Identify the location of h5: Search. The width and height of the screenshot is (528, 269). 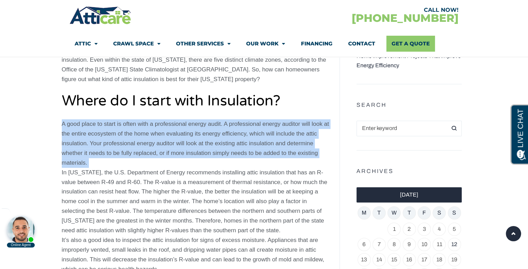
(409, 105).